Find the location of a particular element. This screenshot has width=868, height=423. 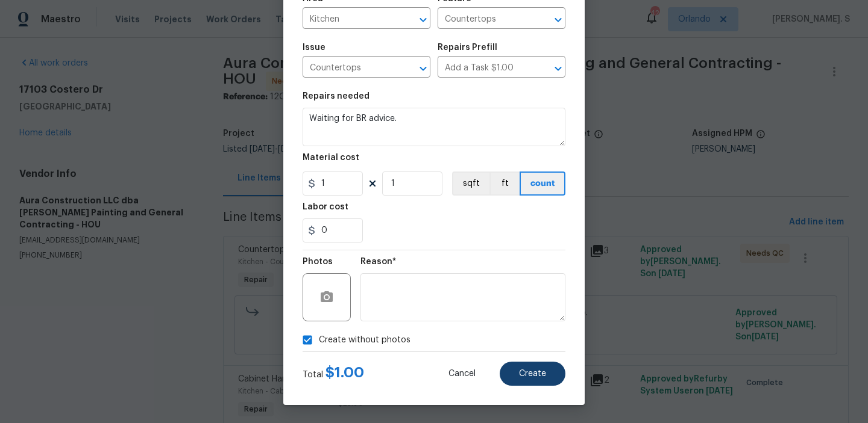

h5: Labor cost is located at coordinates (325, 207).